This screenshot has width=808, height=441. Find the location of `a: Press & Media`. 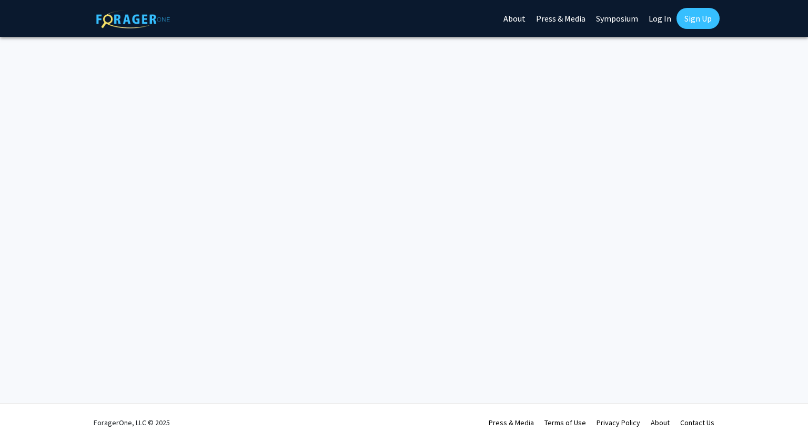

a: Press & Media is located at coordinates (511, 422).